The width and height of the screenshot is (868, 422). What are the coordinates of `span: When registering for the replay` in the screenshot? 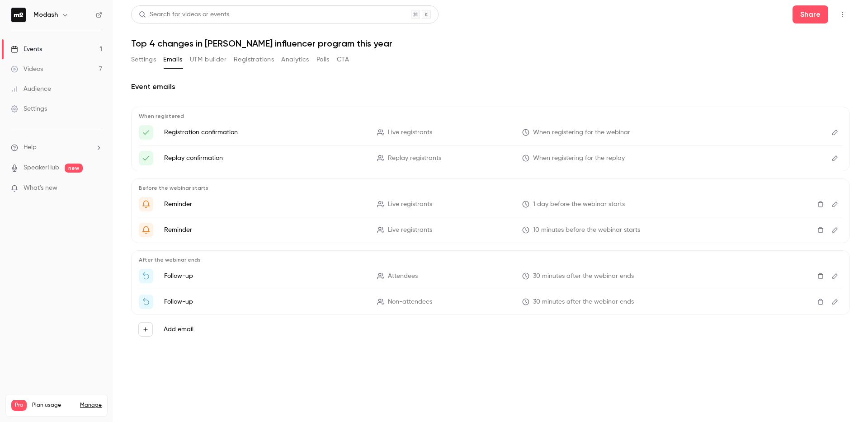 It's located at (578, 158).